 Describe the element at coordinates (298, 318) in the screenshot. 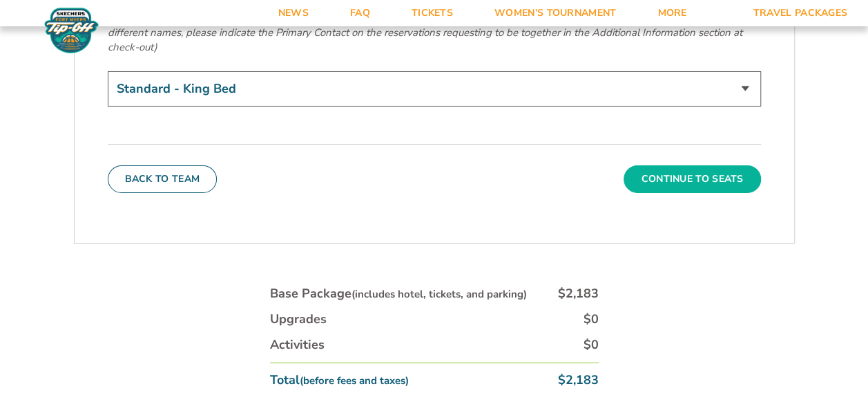

I see `div: Upgrades` at that location.